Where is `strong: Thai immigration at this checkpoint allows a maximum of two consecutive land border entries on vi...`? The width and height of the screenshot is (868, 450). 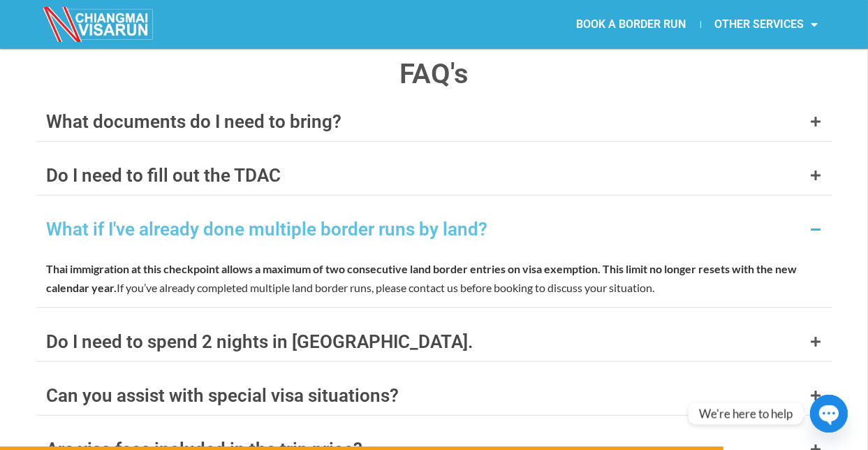 strong: Thai immigration at this checkpoint allows a maximum of two consecutive land border entries on vi... is located at coordinates (324, 268).